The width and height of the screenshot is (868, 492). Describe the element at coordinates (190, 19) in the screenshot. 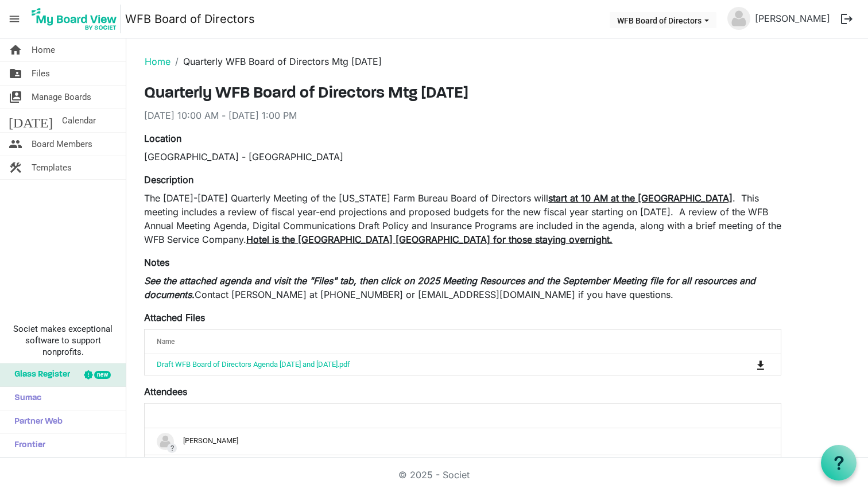

I see `a: WFB Board of Directors` at that location.